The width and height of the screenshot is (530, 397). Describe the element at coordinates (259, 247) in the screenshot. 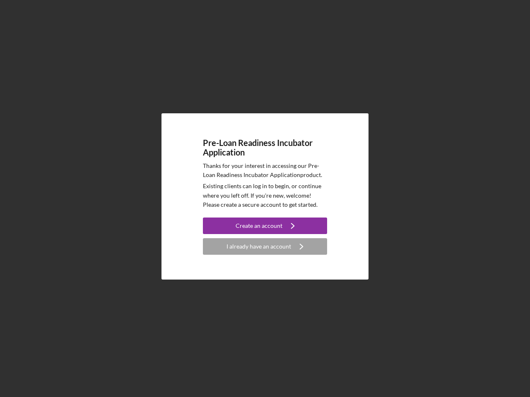

I see `div: I already have an account` at that location.